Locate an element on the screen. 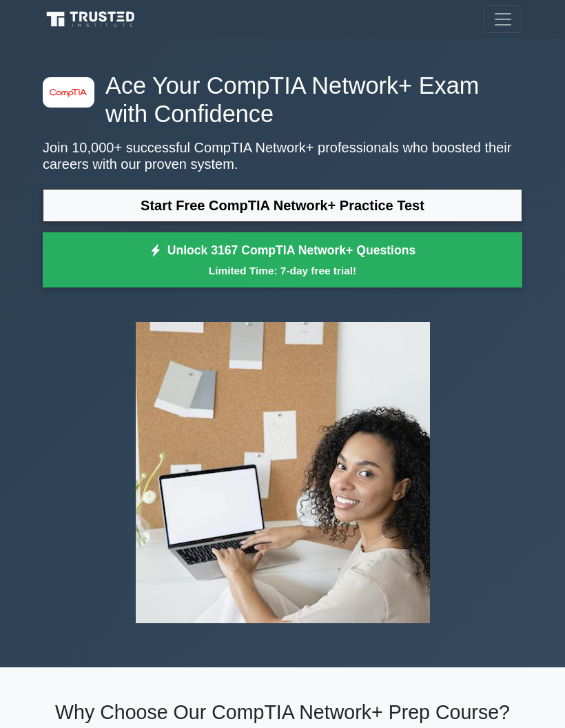 The image size is (565, 728). h1: Ace Your CompTIA Network+ Exam with Confidence is located at coordinates (282, 100).